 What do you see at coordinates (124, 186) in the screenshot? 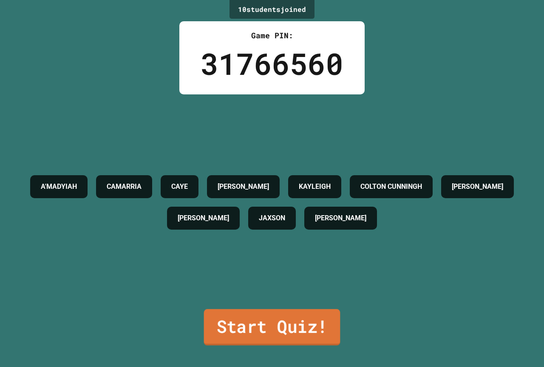
I see `h4: CAMARRIA` at bounding box center [124, 186].